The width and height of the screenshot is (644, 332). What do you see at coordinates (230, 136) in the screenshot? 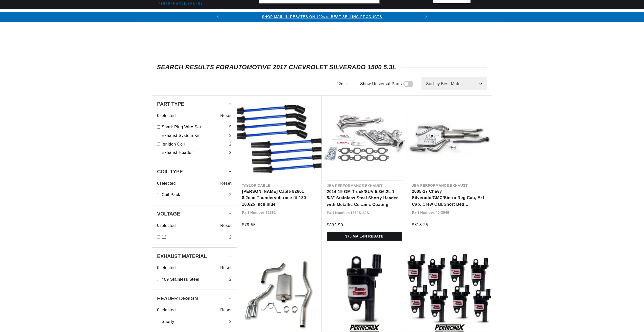
I see `div: 3` at bounding box center [230, 136].